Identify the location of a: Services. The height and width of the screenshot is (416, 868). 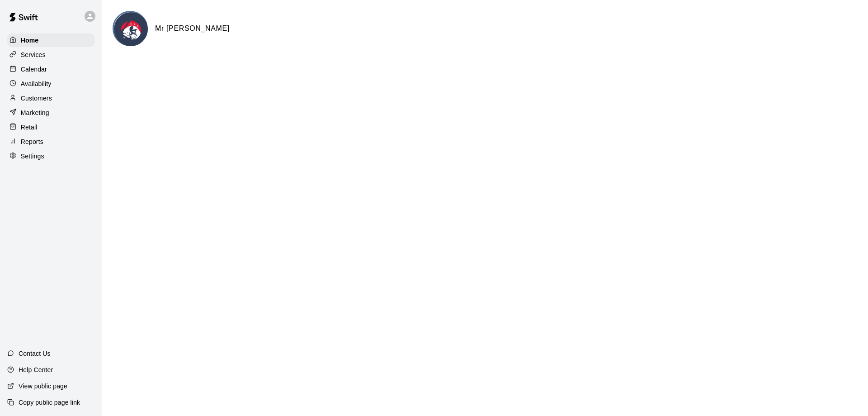
(51, 55).